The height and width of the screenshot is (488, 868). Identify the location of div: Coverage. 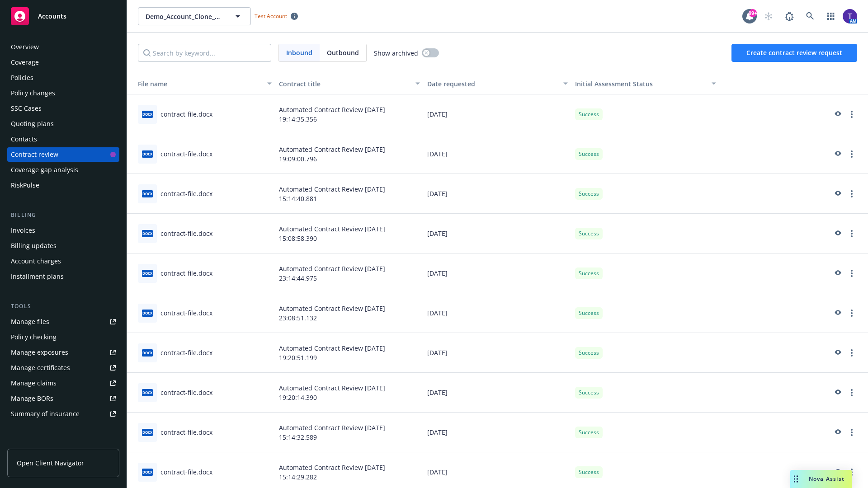
(25, 63).